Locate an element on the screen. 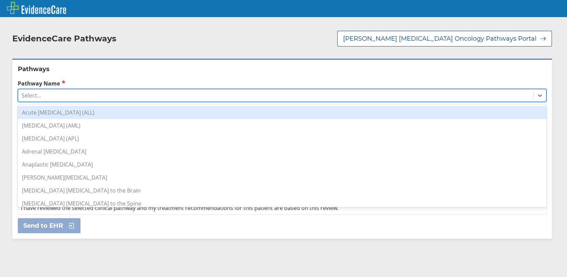 This screenshot has width=567, height=277. label: Pathway Name is located at coordinates (282, 83).